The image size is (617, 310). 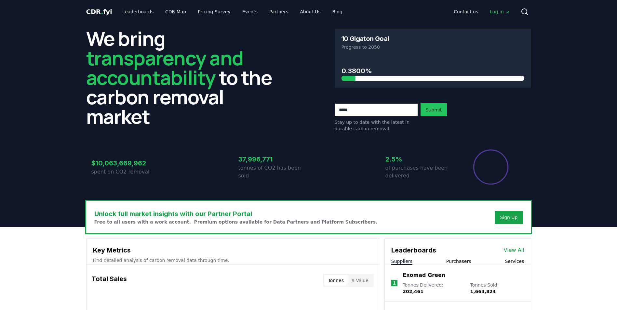 What do you see at coordinates (233, 250) in the screenshot?
I see `h3: Key Metrics` at bounding box center [233, 250].